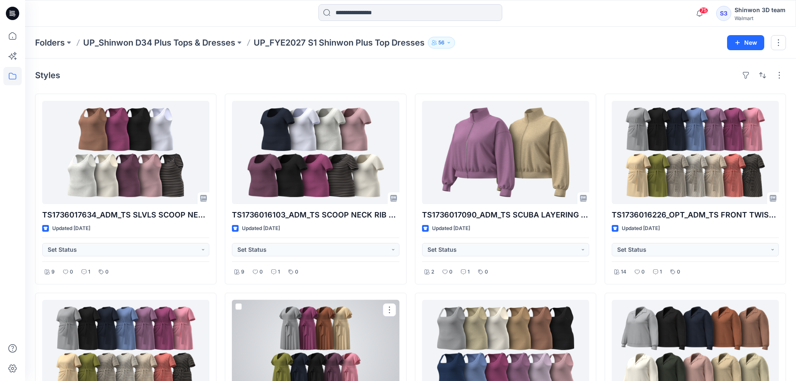 This screenshot has height=381, width=796. What do you see at coordinates (760, 10) in the screenshot?
I see `div: Shinwon 3D team` at bounding box center [760, 10].